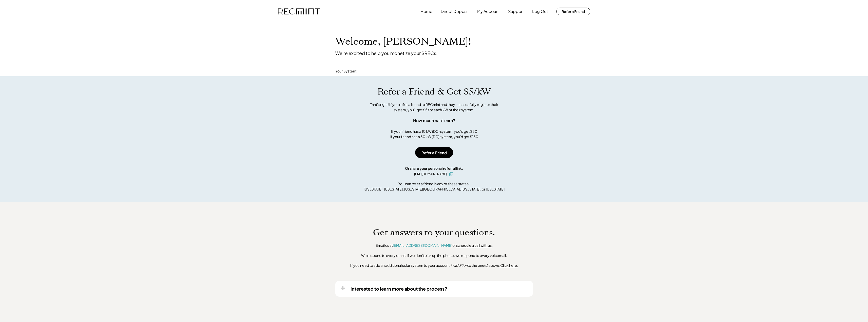 The height and width of the screenshot is (322, 868). I want to click on div: Interested to learn more about the process?, so click(399, 289).